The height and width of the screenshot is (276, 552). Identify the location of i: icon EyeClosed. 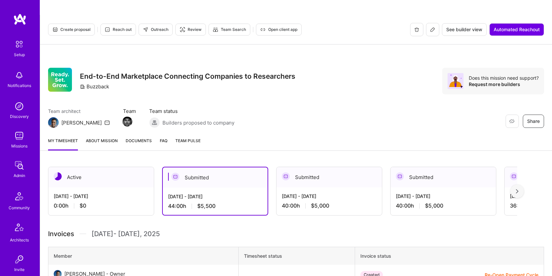
(512, 121).